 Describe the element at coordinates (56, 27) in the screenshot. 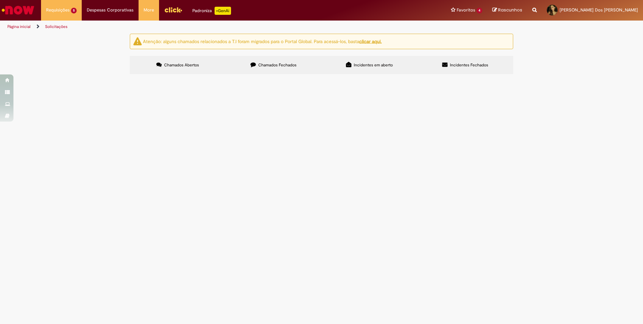

I see `a: Solicitações` at that location.